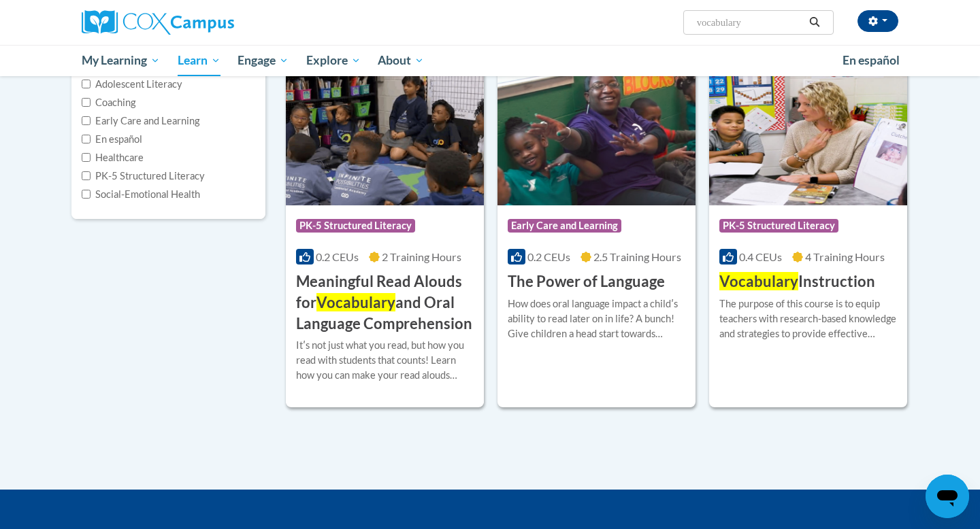  What do you see at coordinates (586, 282) in the screenshot?
I see `h3: The Power of Language` at bounding box center [586, 282].